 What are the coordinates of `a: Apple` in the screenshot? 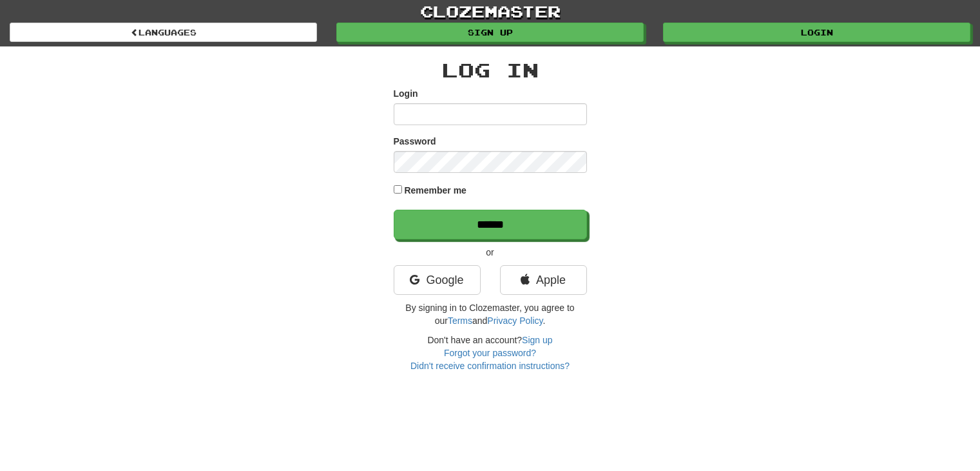 It's located at (543, 280).